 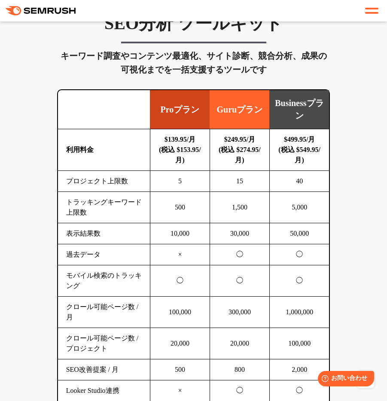 I want to click on td: トラッキングキーワード上限数, so click(x=104, y=207).